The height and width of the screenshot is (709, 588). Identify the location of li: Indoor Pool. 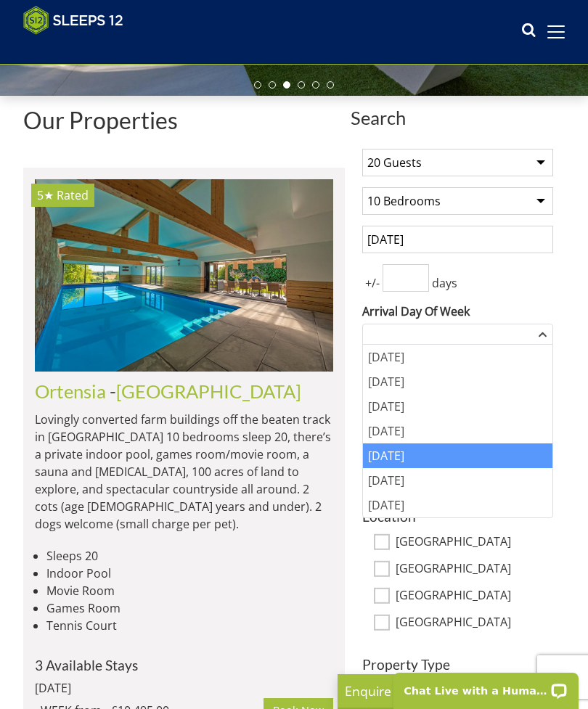
(189, 573).